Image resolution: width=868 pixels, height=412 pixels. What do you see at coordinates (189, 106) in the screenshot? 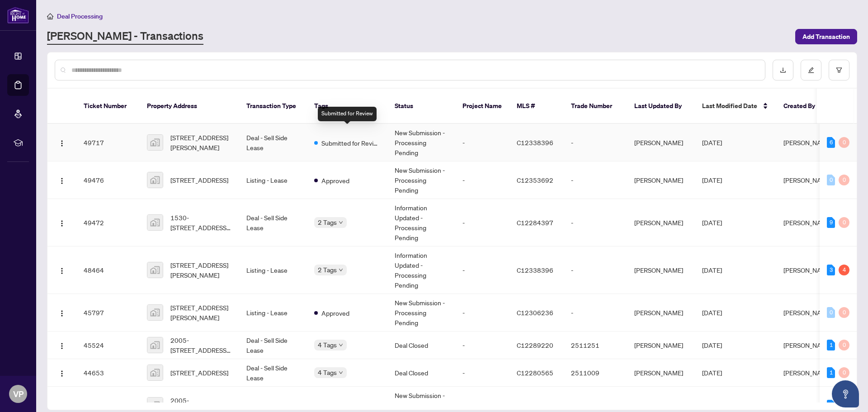
I see `th: Property Address` at bounding box center [189, 106].